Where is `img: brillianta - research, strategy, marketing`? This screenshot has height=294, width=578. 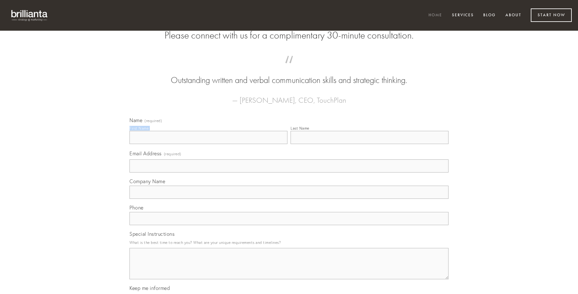 img: brillianta - research, strategy, marketing is located at coordinates (30, 15).